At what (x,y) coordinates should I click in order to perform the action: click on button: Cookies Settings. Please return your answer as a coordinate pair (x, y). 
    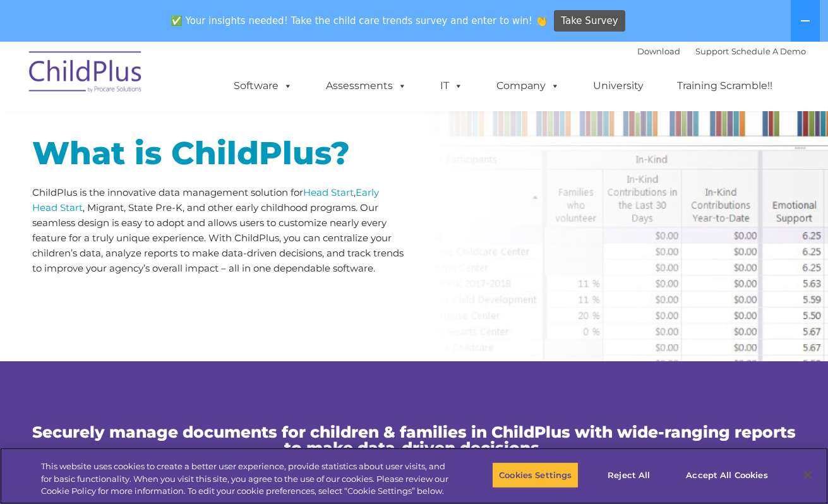
    Looking at the image, I should click on (535, 475).